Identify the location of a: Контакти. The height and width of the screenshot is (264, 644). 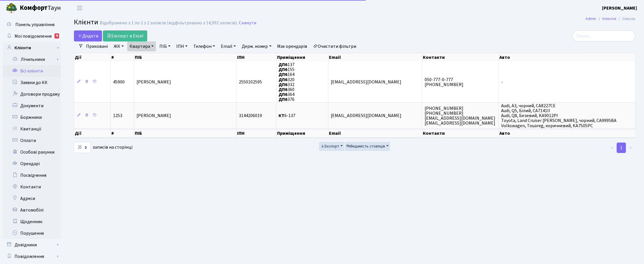
(32, 187).